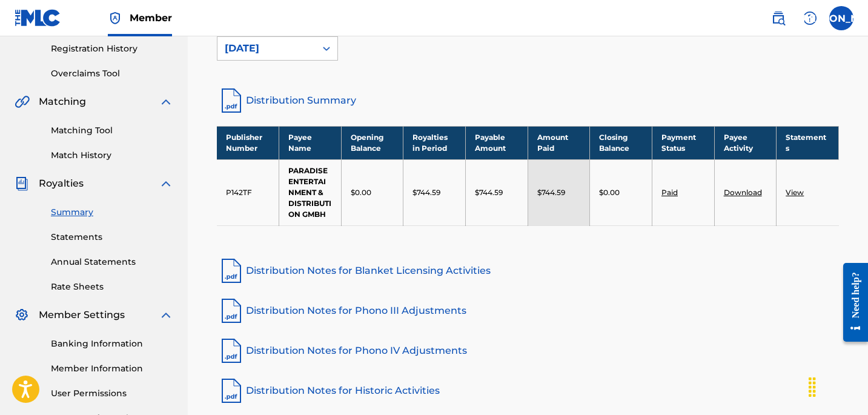 The width and height of the screenshot is (868, 415). What do you see at coordinates (810, 18) in the screenshot?
I see `img: help` at bounding box center [810, 18].